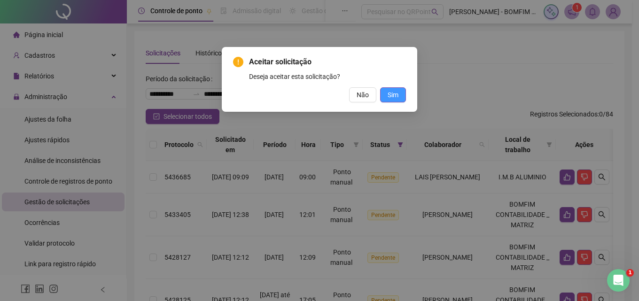  What do you see at coordinates (327, 62) in the screenshot?
I see `span: Aceitar solicitação` at bounding box center [327, 62].